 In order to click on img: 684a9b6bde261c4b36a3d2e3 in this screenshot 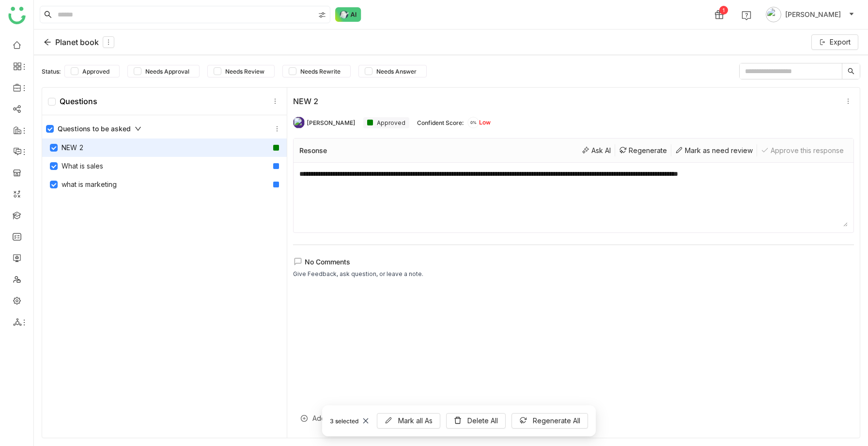, I will do `click(299, 122)`.